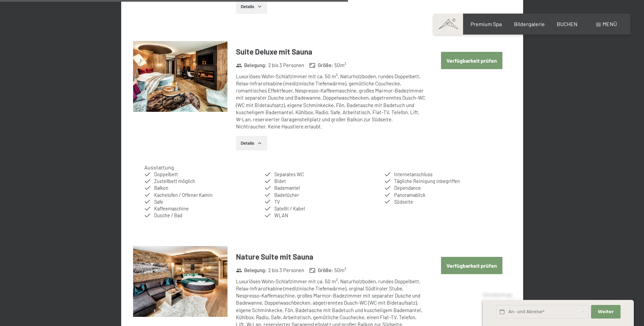  I want to click on span: Tägliche Reinigung inbegriffen, so click(427, 181).